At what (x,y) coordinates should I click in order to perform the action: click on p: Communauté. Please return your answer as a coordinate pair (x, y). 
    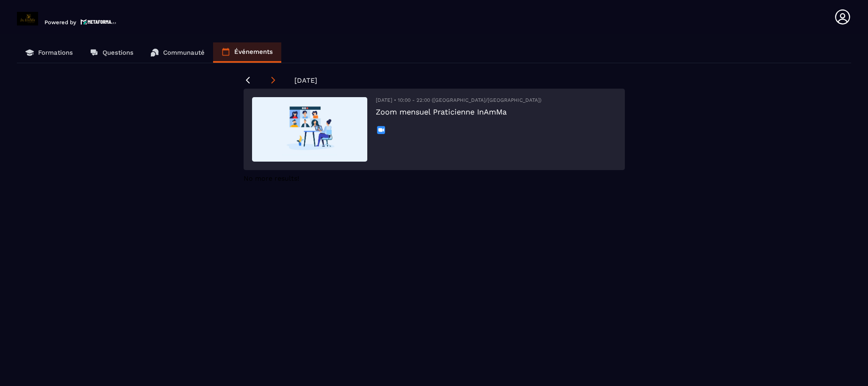
    Looking at the image, I should click on (184, 53).